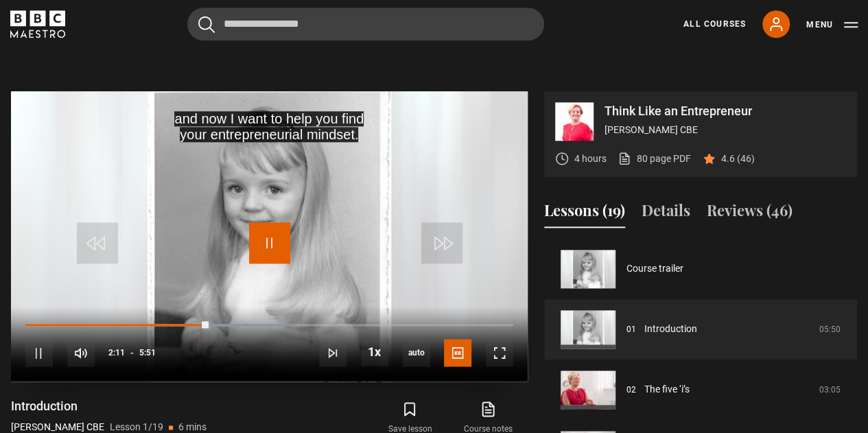 This screenshot has height=433, width=868. What do you see at coordinates (725, 111) in the screenshot?
I see `p: Think Like an Entrepreneur` at bounding box center [725, 111].